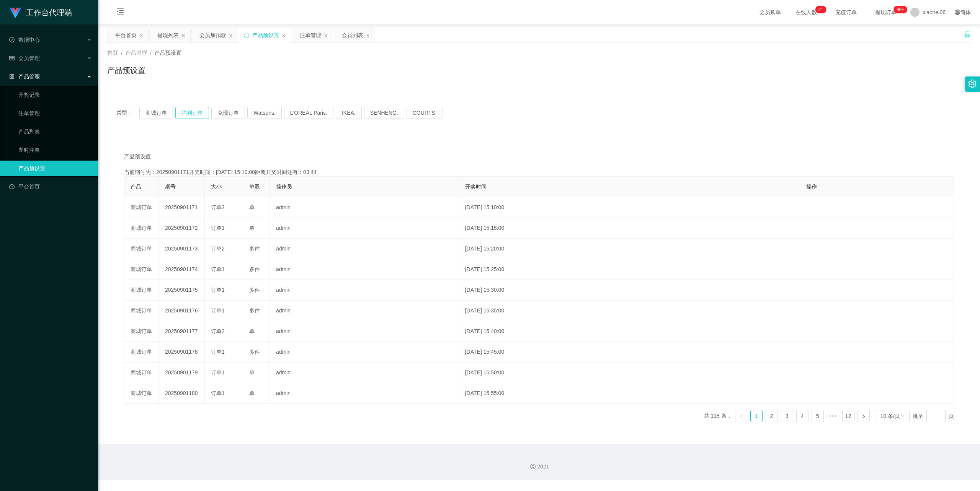 The image size is (980, 491). I want to click on li: 3, so click(787, 417).